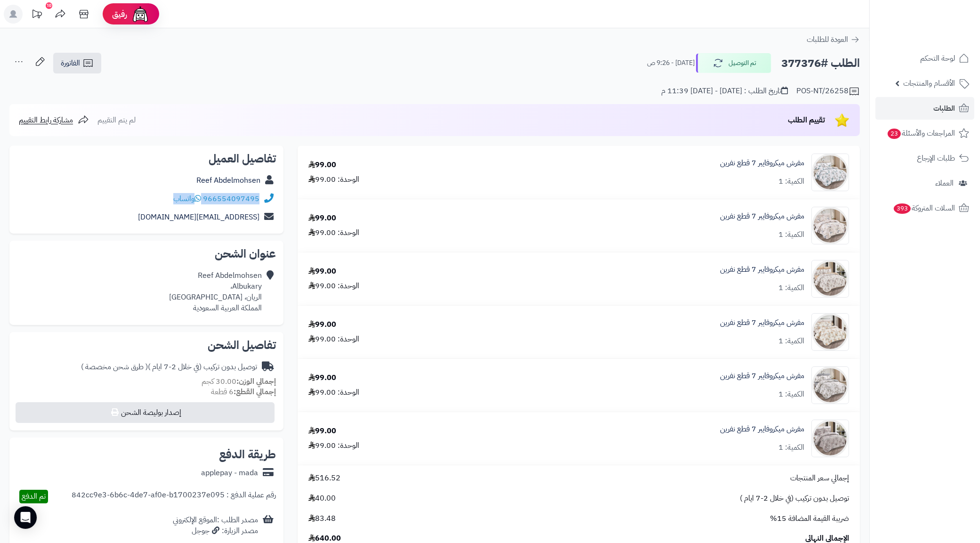 The height and width of the screenshot is (543, 980). Describe the element at coordinates (70, 63) in the screenshot. I see `span: الفاتورة` at that location.